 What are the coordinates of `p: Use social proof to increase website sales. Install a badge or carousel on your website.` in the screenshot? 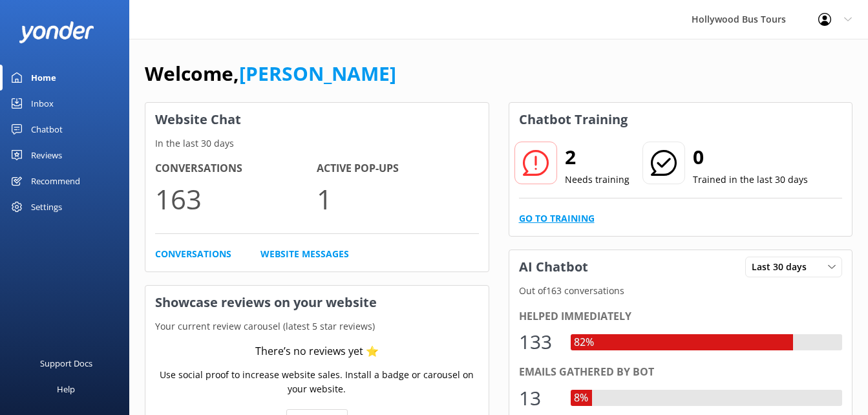 It's located at (317, 382).